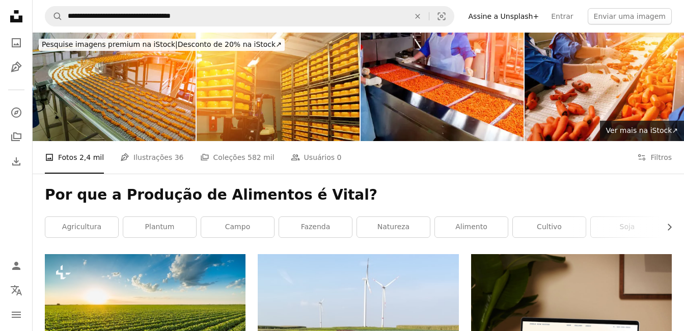 This screenshot has width=684, height=331. Describe the element at coordinates (418, 16) in the screenshot. I see `button: Limpar` at that location.